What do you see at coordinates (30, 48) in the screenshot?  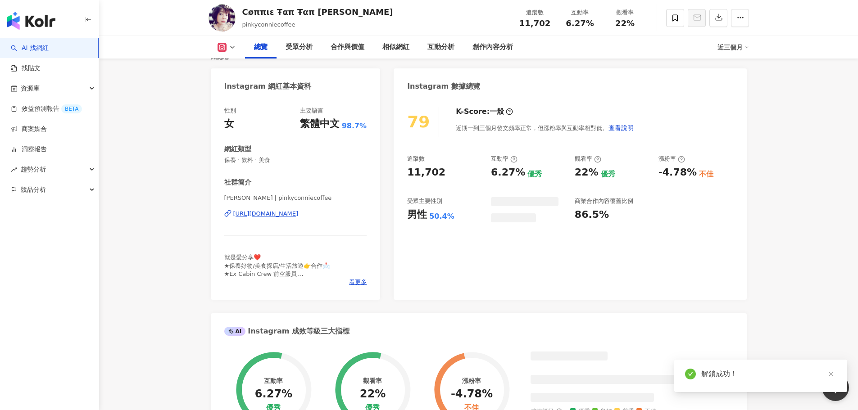 I see `a: searchAI 找網紅` at bounding box center [30, 48].